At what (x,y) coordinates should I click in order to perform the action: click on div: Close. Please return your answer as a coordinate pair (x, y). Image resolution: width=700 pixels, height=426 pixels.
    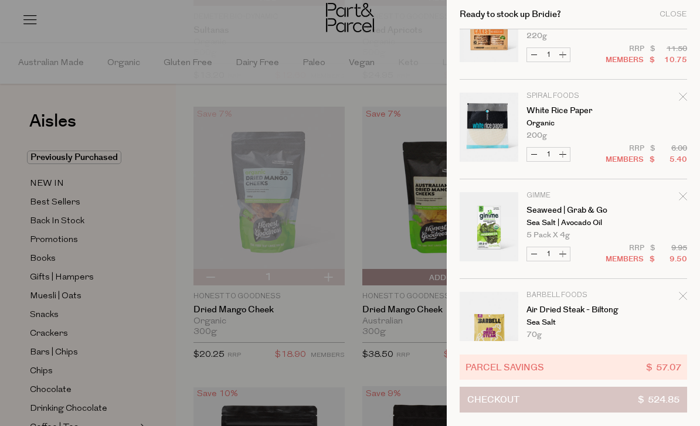
    Looking at the image, I should click on (673, 14).